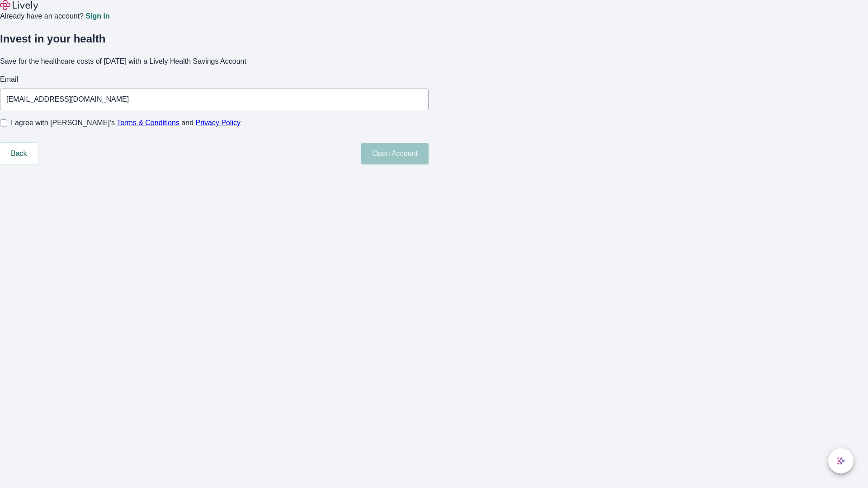 The image size is (868, 488). Describe the element at coordinates (218, 123) in the screenshot. I see `a: Privacy Policy` at that location.